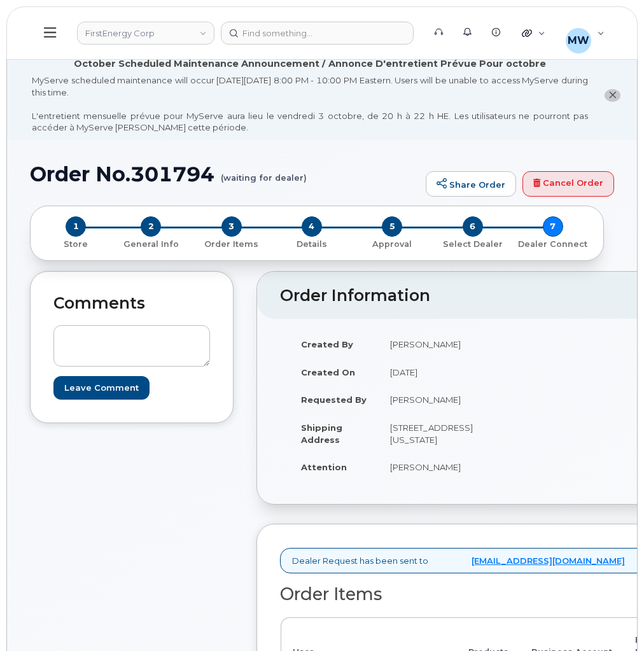 Image resolution: width=644 pixels, height=651 pixels. I want to click on a: 5 Approval, so click(392, 244).